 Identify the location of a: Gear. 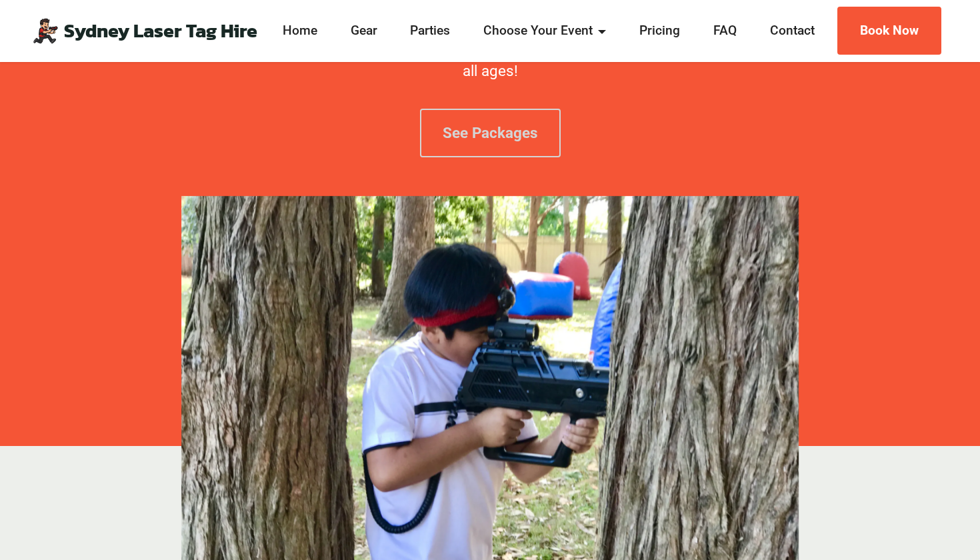
(364, 31).